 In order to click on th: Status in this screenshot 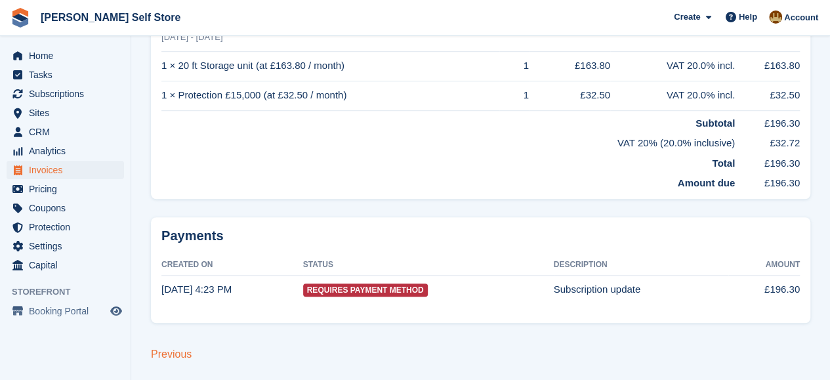, I will do `click(428, 265)`.